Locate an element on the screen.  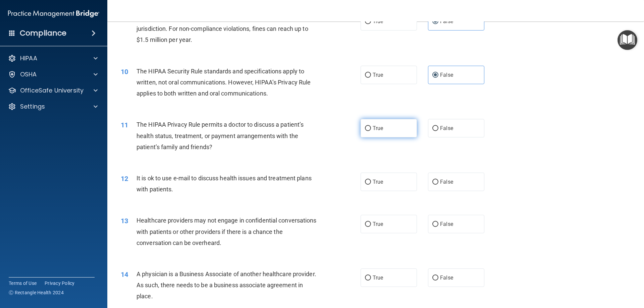
span: Ⓒ Rectangle Health 2024 is located at coordinates (36, 293).